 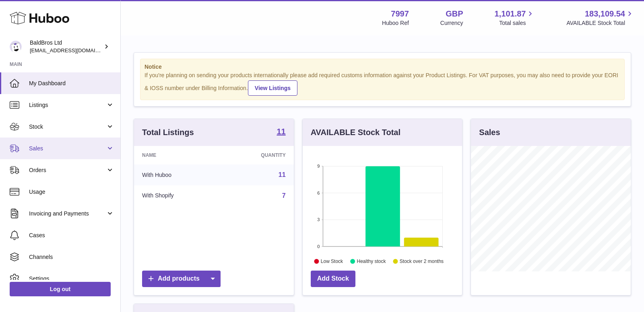 What do you see at coordinates (400, 14) in the screenshot?
I see `strong: 7997` at bounding box center [400, 14].